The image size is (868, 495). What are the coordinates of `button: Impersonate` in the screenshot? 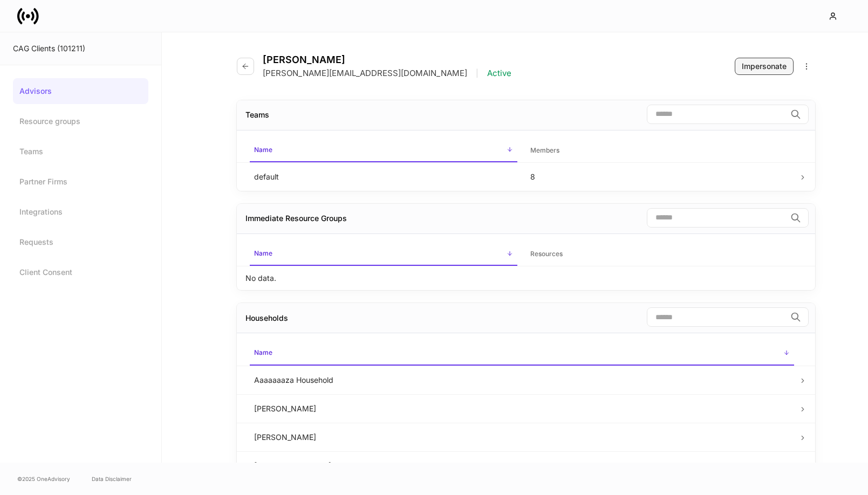 It's located at (764, 67).